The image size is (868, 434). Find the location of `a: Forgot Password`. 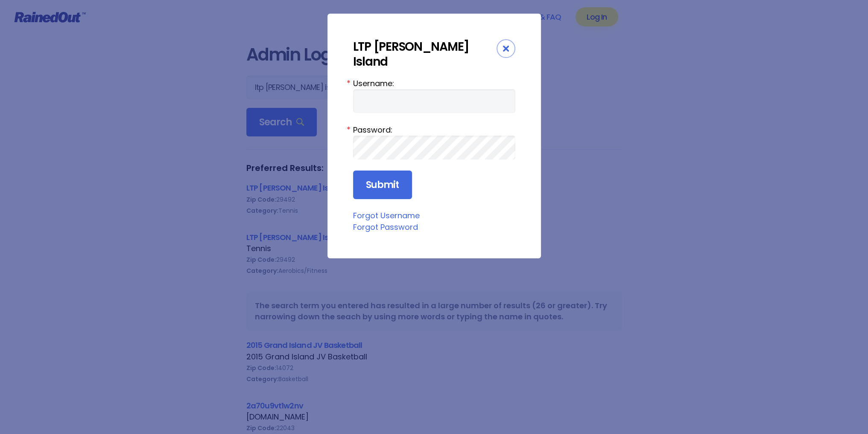

a: Forgot Password is located at coordinates (386, 227).